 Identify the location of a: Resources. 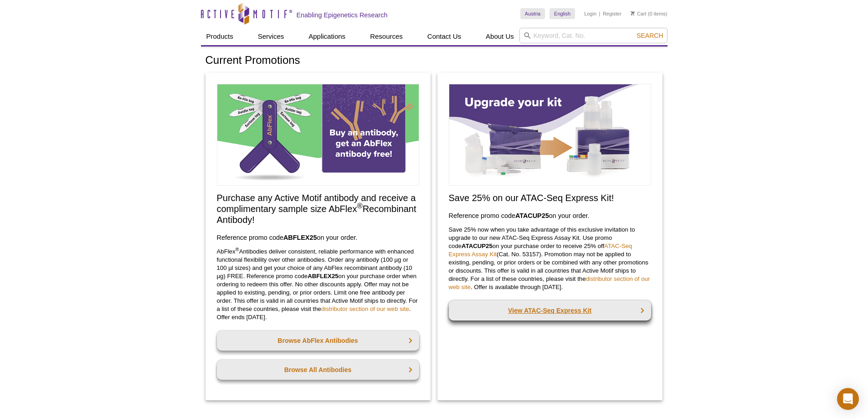
(386, 36).